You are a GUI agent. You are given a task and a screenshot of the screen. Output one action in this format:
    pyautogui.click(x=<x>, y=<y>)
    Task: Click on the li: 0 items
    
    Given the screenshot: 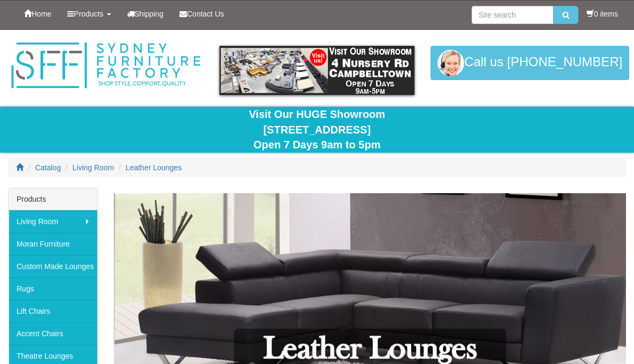 What is the action you would take?
    pyautogui.click(x=602, y=14)
    